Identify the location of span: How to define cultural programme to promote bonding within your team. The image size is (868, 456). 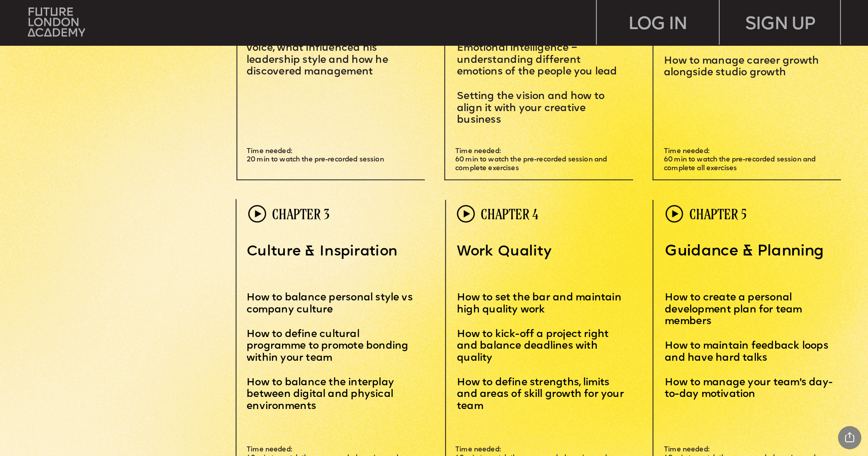
(328, 346).